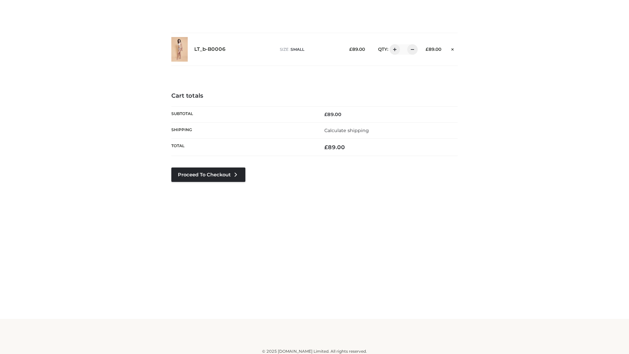 The image size is (629, 354). What do you see at coordinates (297, 49) in the screenshot?
I see `span: SMALL` at bounding box center [297, 49].